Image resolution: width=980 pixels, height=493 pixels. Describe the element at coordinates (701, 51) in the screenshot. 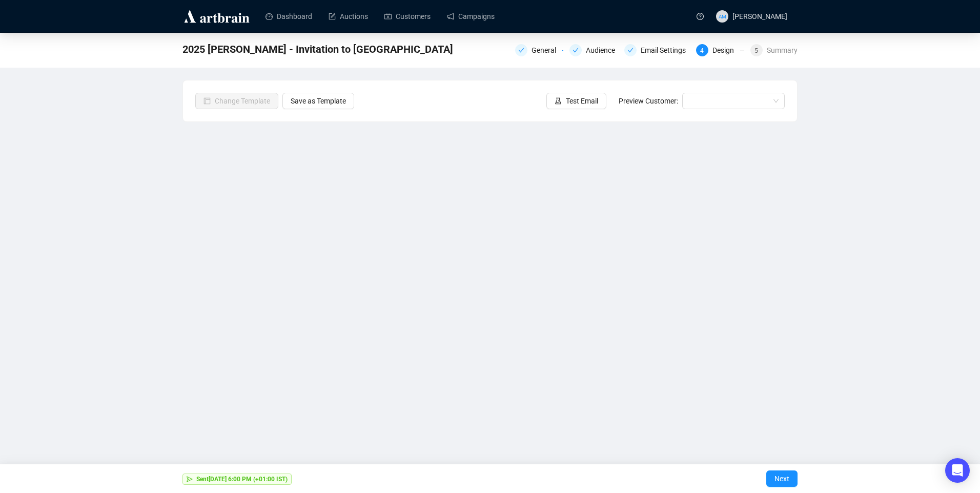

I see `span: 4` at that location.